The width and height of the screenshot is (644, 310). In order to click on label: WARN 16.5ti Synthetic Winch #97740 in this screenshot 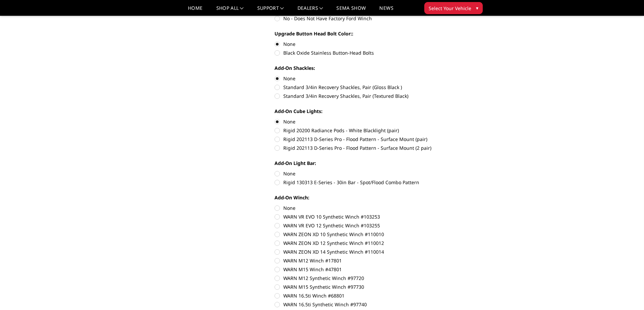, I will do `click(368, 305)`.